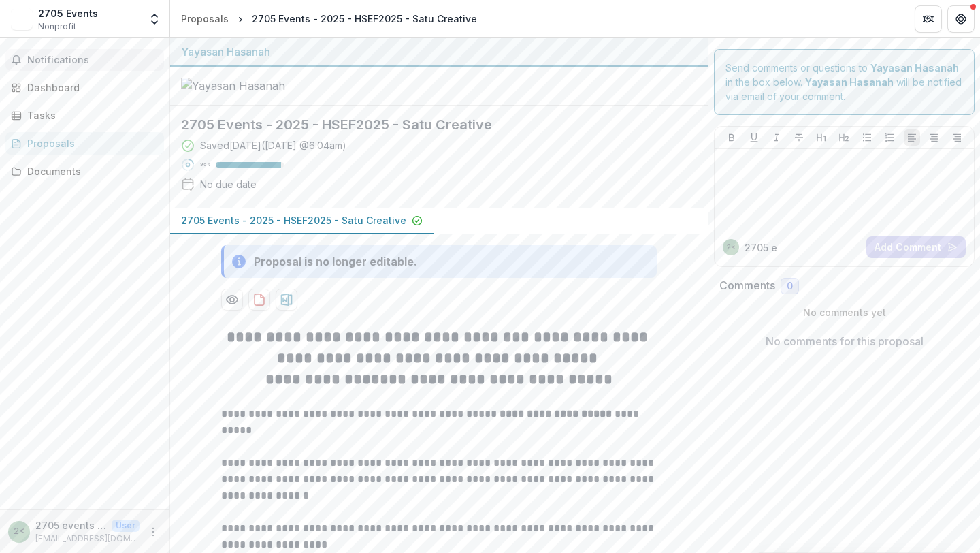 The image size is (980, 553). What do you see at coordinates (777, 138) in the screenshot?
I see `button: Italicize` at bounding box center [777, 138].